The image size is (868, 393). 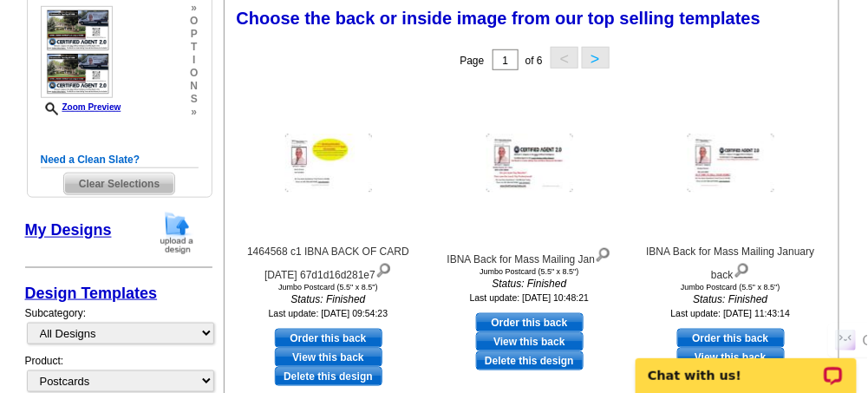 What do you see at coordinates (177, 232) in the screenshot?
I see `img: upload-design` at bounding box center [177, 232].